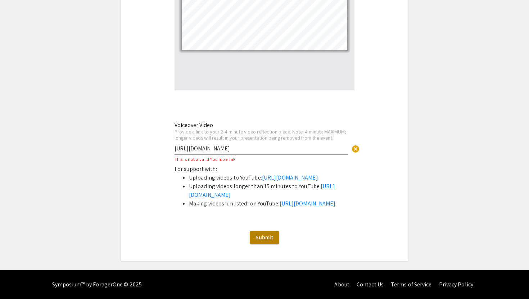  Describe the element at coordinates (272, 178) in the screenshot. I see `li: Uploading videos to YouTube:` at that location.